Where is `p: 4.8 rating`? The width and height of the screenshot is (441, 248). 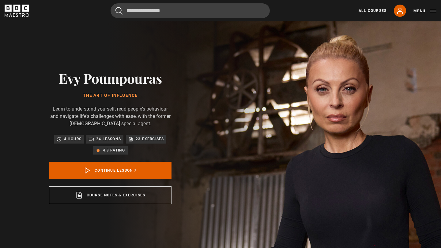
p: 4.8 rating is located at coordinates (114, 151).